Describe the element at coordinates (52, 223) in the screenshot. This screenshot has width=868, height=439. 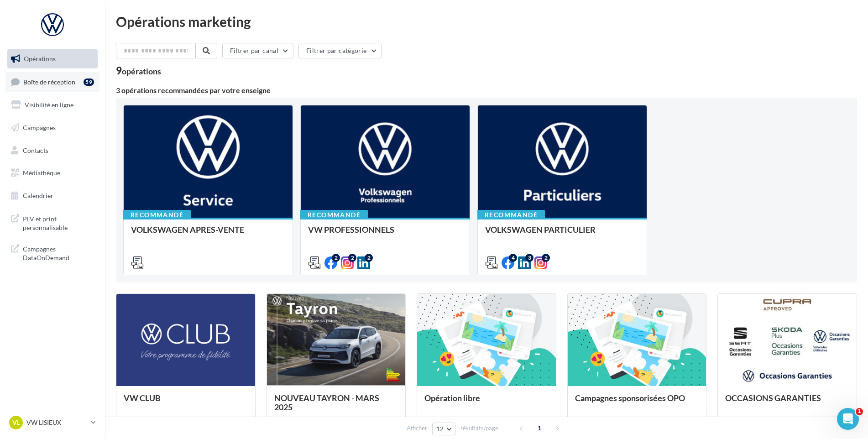
I see `a: PLV et print personnalisable` at that location.